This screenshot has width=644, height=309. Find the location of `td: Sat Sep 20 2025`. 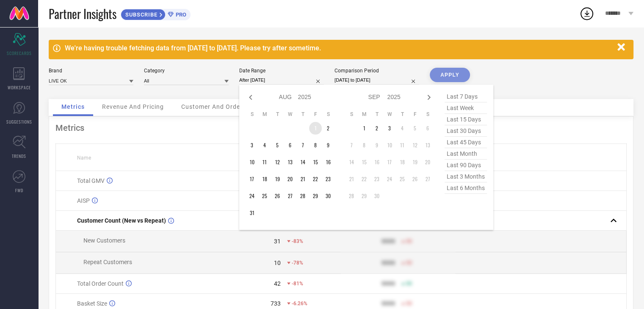

td: Sat Sep 20 2025 is located at coordinates (428, 162).